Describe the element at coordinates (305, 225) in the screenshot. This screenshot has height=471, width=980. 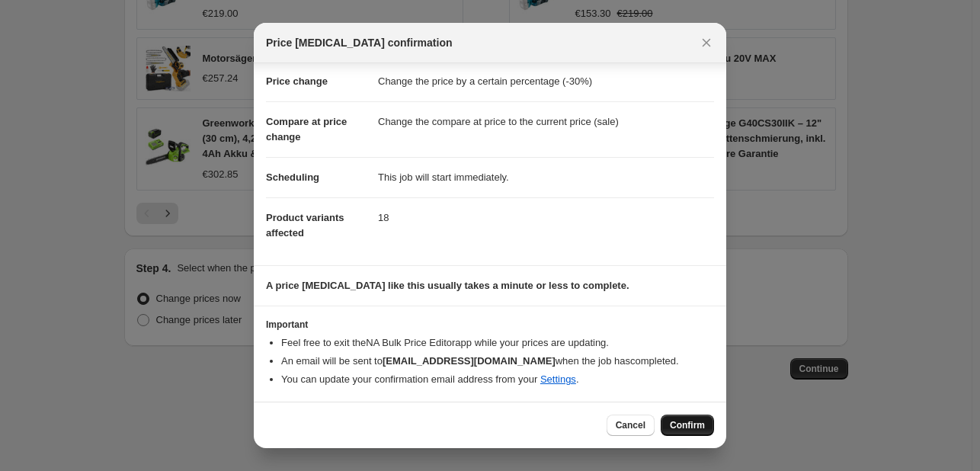
I see `span: Product variants affected` at that location.